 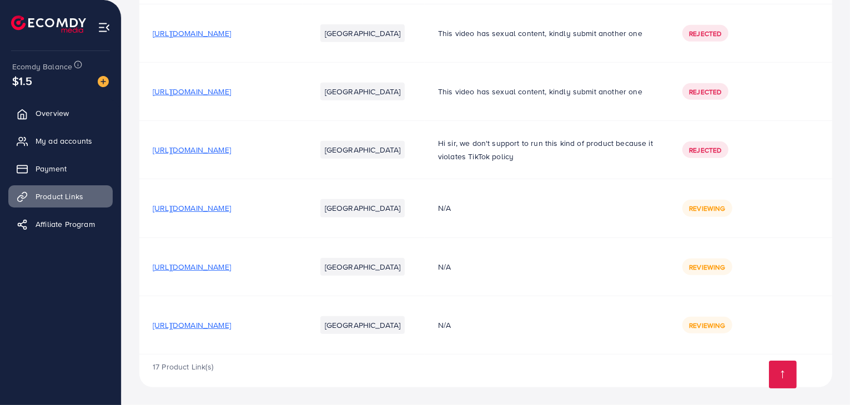 What do you see at coordinates (51, 169) in the screenshot?
I see `span: Payment` at bounding box center [51, 169].